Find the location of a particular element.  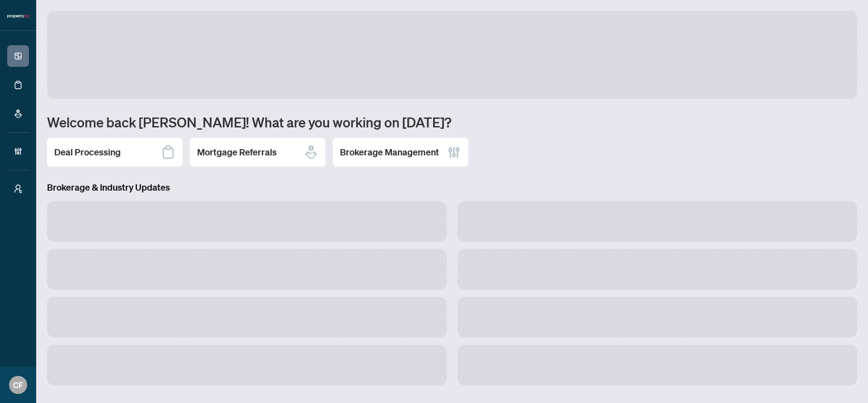

h2: Deal Processing is located at coordinates (88, 153).